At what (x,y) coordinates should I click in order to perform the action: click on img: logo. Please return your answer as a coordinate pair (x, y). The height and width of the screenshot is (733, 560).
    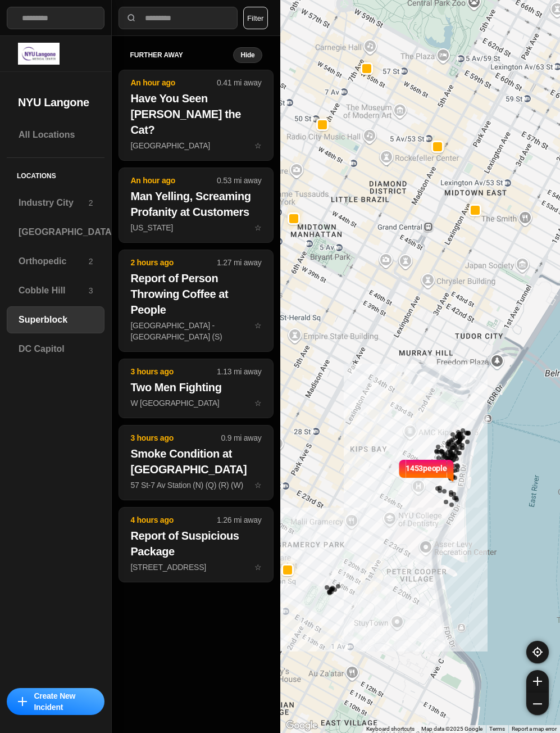
    Looking at the image, I should click on (39, 54).